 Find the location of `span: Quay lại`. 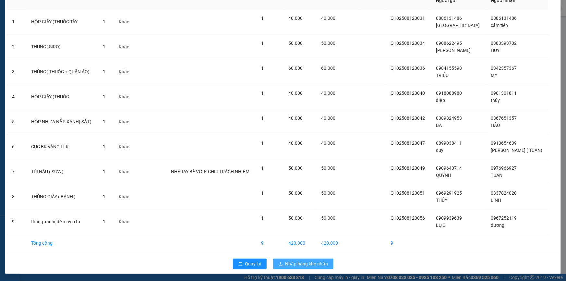

span: Quay lại is located at coordinates (254, 264).